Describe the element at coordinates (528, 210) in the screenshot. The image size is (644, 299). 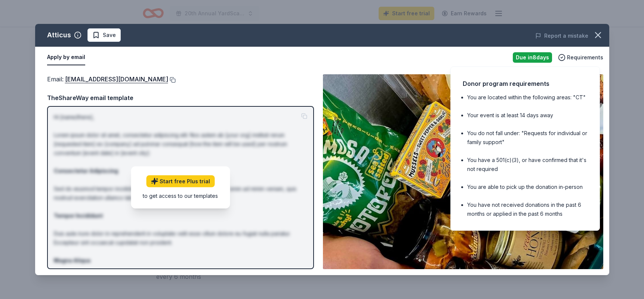
I see `li: You have not received donations in the past 6 months or applied in the past 6 months` at that location.